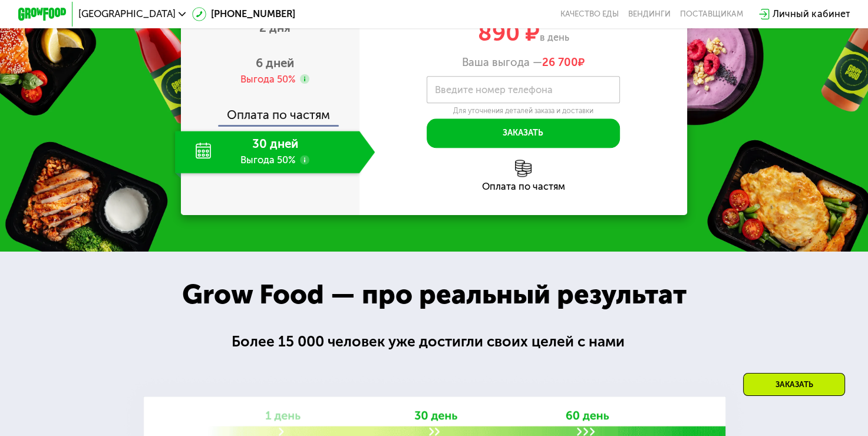 Image resolution: width=868 pixels, height=436 pixels. What do you see at coordinates (523, 63) in the screenshot?
I see `div: Ваша выгода —` at bounding box center [523, 63].